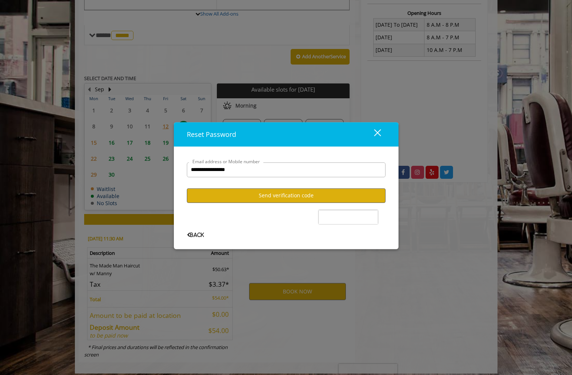 This screenshot has width=572, height=375. What do you see at coordinates (286, 170) in the screenshot?
I see `input: Email address or Mobile number` at bounding box center [286, 170].